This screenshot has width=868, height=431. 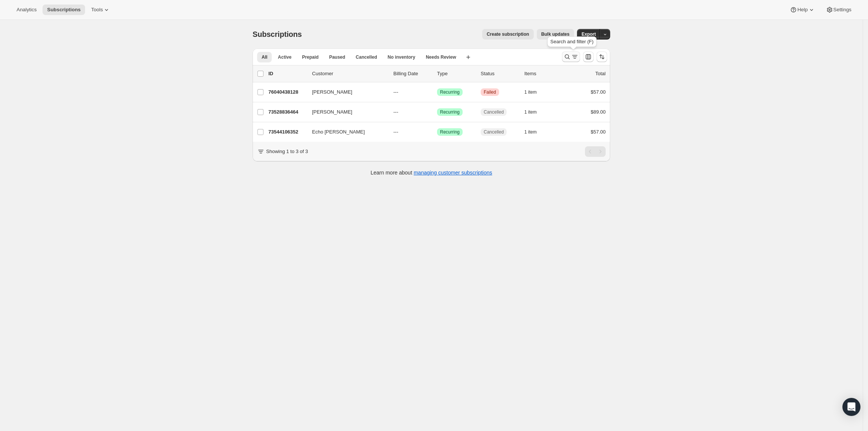 I want to click on p: 73544106352, so click(x=287, y=132).